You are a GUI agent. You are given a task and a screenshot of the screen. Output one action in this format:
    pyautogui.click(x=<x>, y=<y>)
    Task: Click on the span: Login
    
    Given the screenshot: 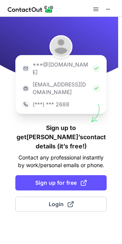 What is the action you would take?
    pyautogui.click(x=61, y=205)
    